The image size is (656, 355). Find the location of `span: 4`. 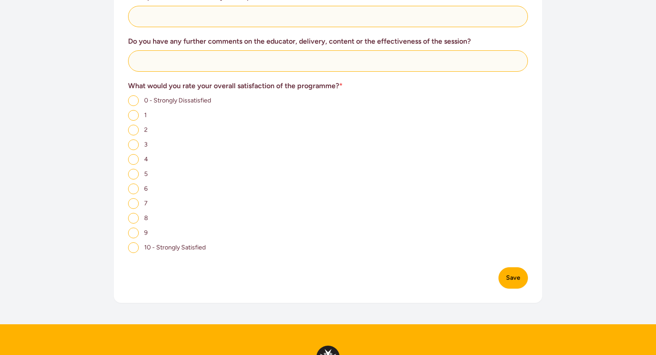

span: 4 is located at coordinates (146, 159).